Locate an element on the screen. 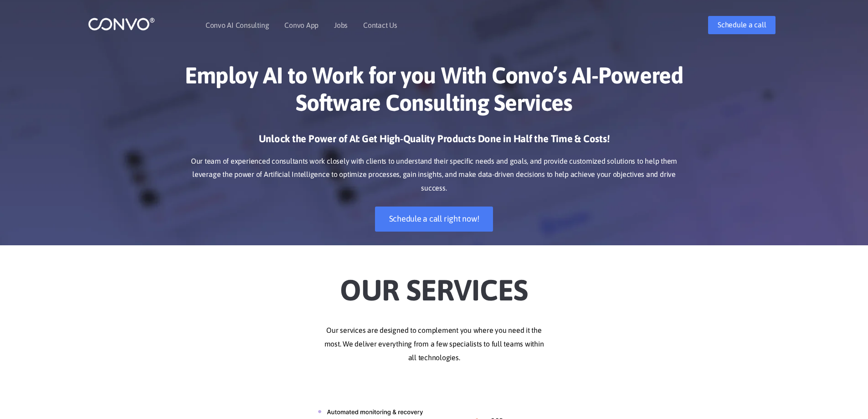 This screenshot has height=419, width=868. a: Schedule a call right now! is located at coordinates (434, 219).